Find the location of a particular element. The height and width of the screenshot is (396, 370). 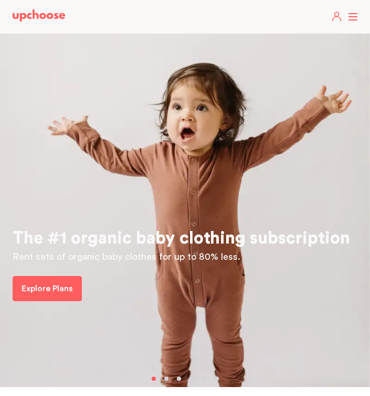

p: The #1 organic baby clothing subscription is located at coordinates (184, 239).